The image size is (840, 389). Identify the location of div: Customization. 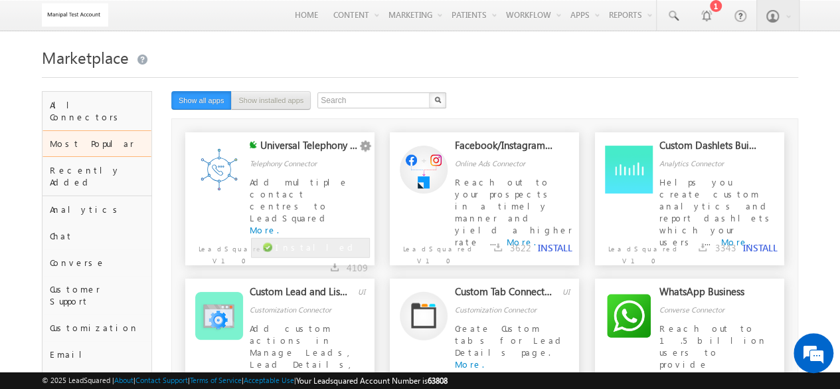
(96, 327).